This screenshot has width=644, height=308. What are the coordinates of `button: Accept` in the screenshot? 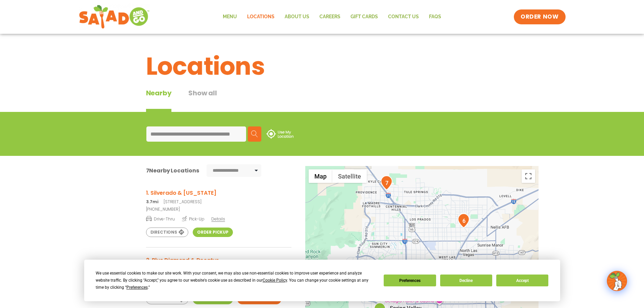 It's located at (523, 280).